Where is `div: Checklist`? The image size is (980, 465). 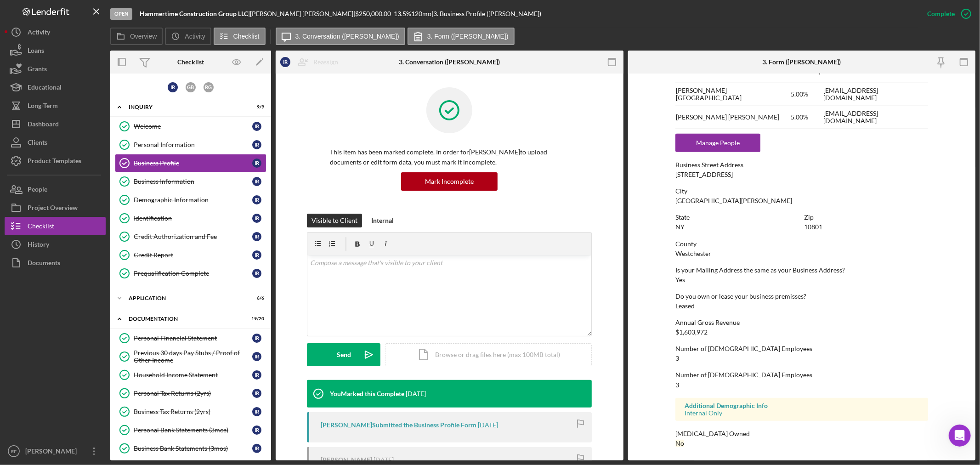 div: Checklist is located at coordinates (41, 227).